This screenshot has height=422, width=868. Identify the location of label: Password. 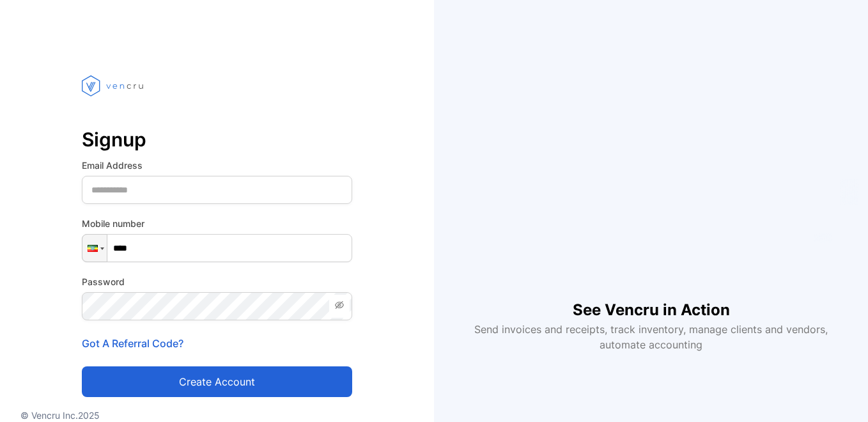
(217, 281).